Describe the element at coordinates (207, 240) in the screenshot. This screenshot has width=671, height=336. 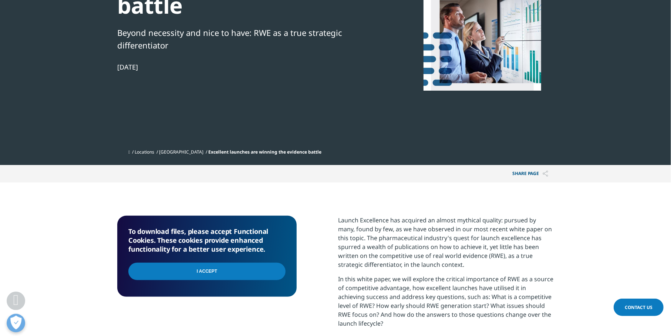
I see `h5: To download files, please accept Functional Cookies. These cookies provide enhanced functionality...` at that location.